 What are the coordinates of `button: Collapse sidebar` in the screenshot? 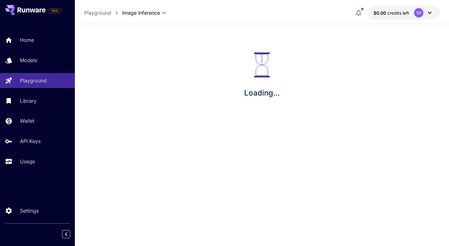 It's located at (66, 234).